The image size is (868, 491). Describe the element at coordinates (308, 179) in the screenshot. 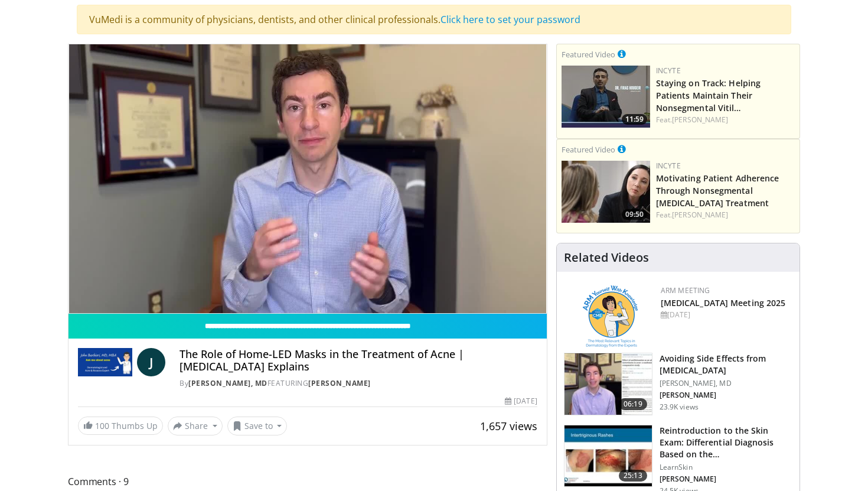

I see `video-js: Video Player` at that location.